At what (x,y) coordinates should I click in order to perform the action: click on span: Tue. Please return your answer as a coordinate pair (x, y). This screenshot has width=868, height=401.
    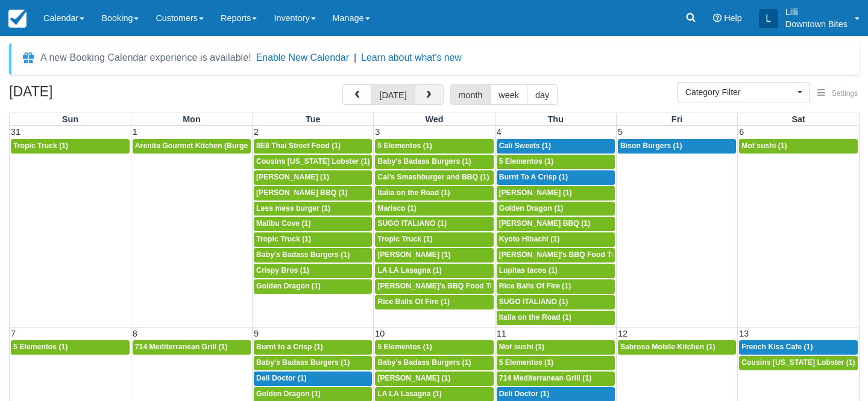
    Looking at the image, I should click on (313, 119).